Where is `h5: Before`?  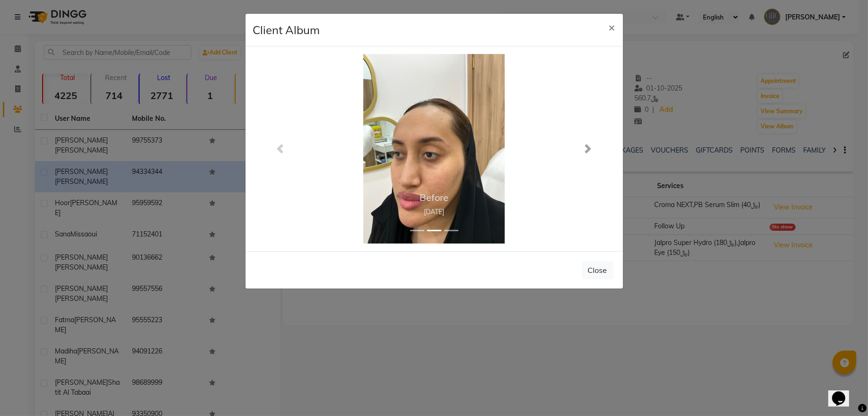 h5: Before is located at coordinates (434, 197).